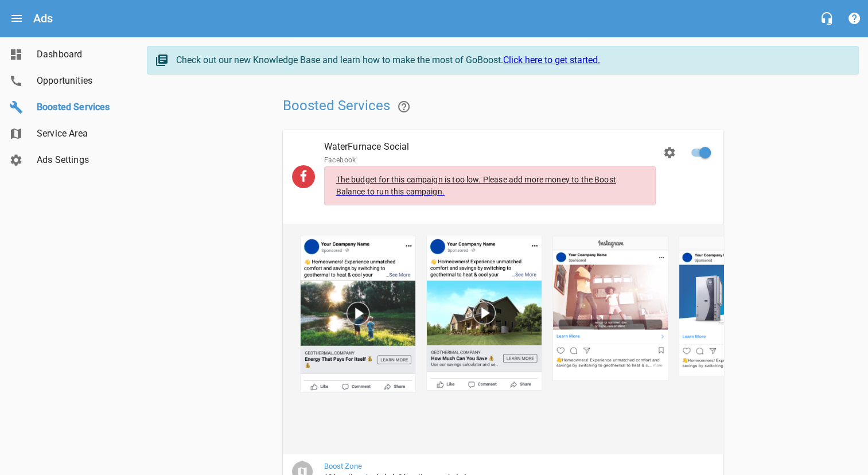  I want to click on div: Check out our new Knowledge Base and learn how to make the most of GoBoost., so click(512, 60).